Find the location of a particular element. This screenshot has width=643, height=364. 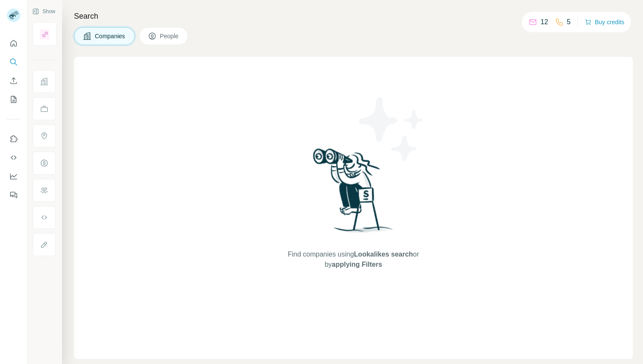

button: Search is located at coordinates (14, 62).